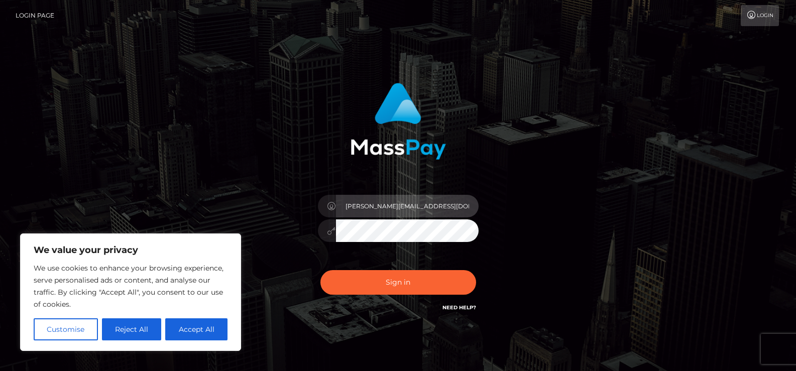 This screenshot has width=796, height=371. Describe the element at coordinates (459, 307) in the screenshot. I see `a: Need Help?` at that location.